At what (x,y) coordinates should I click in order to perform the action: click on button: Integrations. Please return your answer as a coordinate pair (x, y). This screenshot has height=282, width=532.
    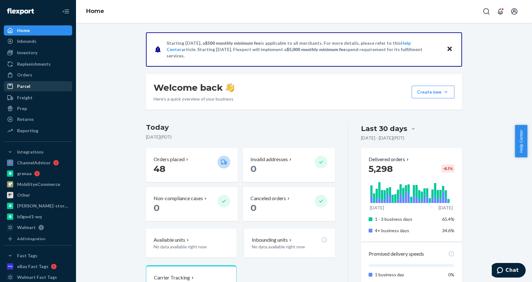
    Looking at the image, I should click on (38, 152).